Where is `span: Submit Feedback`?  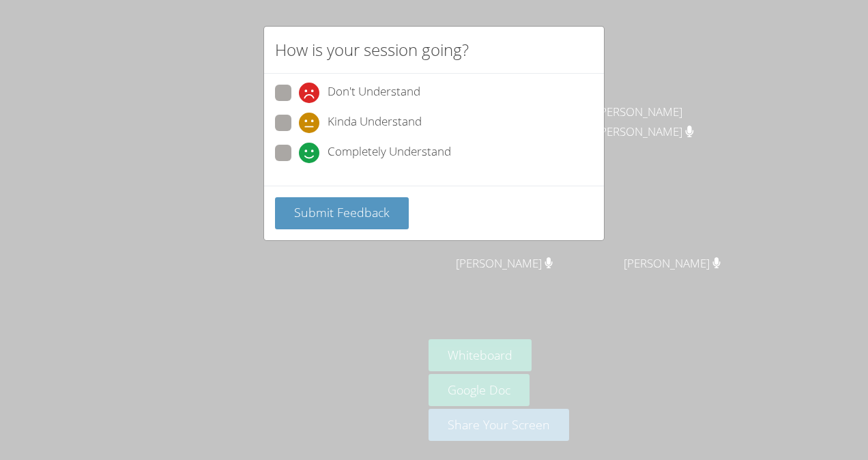
span: Submit Feedback is located at coordinates (342, 212).